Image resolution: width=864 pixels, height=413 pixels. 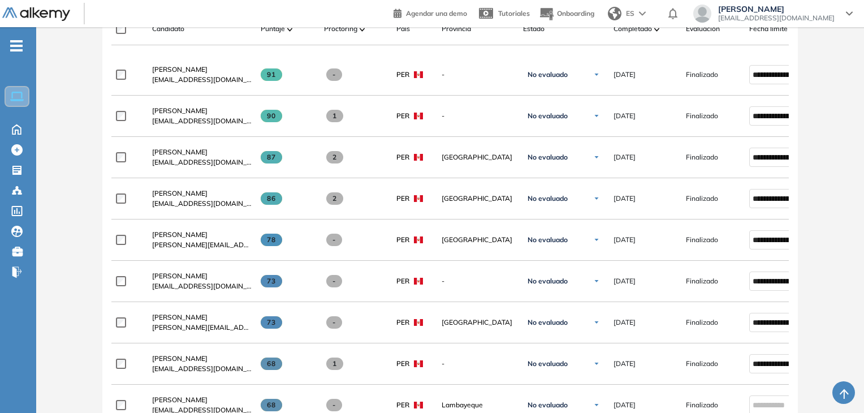 What do you see at coordinates (630, 14) in the screenshot?
I see `span: ES` at bounding box center [630, 14].